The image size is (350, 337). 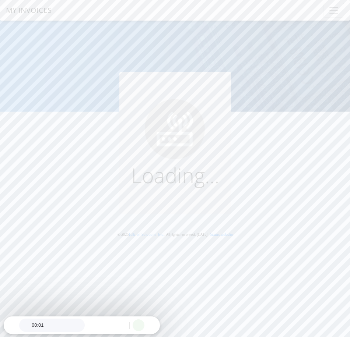 I want to click on a: Status website, so click(x=221, y=235).